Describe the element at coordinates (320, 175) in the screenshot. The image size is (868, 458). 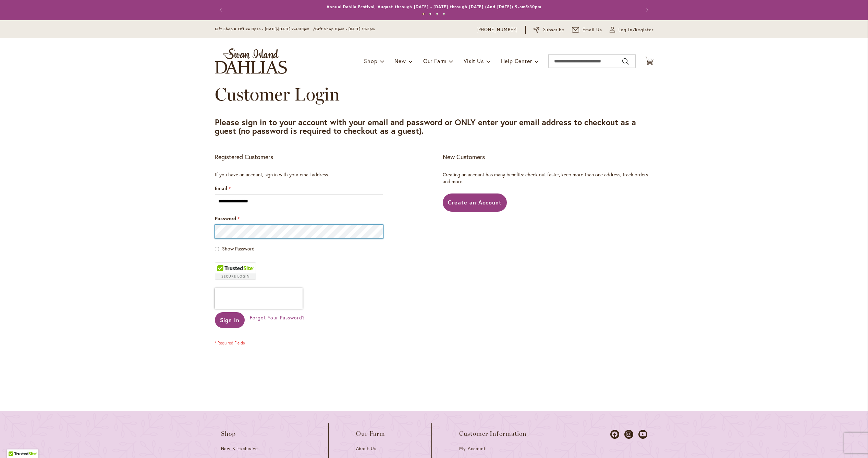
I see `div: If you have an account, sign in with your email address.` at that location.